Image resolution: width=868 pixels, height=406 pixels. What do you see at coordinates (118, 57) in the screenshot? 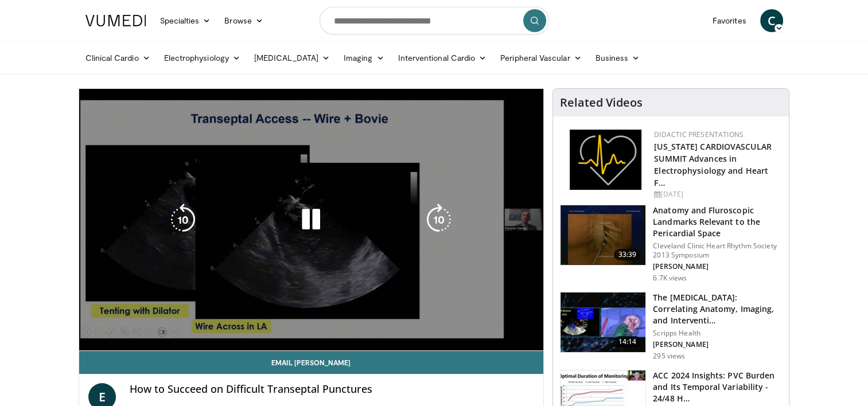
I see `a: Clinical Cardio` at bounding box center [118, 57].